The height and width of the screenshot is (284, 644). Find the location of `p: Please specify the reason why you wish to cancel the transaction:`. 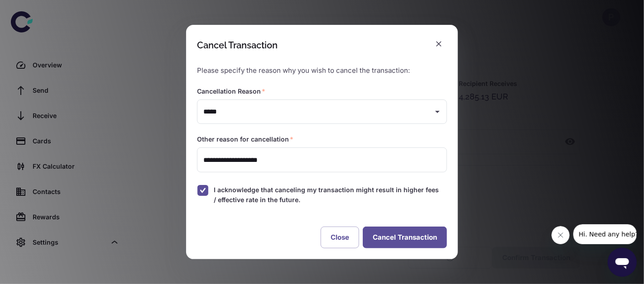

p: Please specify the reason why you wish to cancel the transaction: is located at coordinates (322, 70).